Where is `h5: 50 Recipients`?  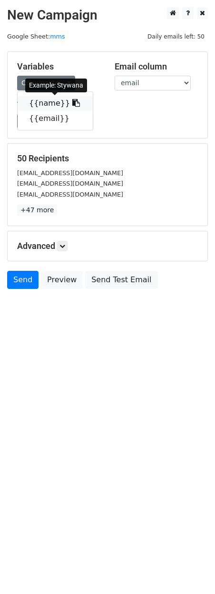 h5: 50 Recipients is located at coordinates (108, 159).